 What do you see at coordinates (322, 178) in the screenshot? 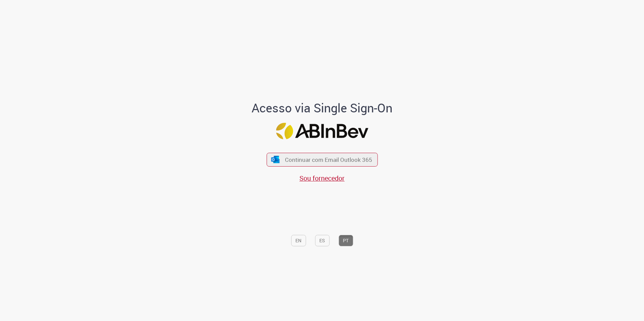
I see `a: Sou fornecedor` at bounding box center [322, 178].